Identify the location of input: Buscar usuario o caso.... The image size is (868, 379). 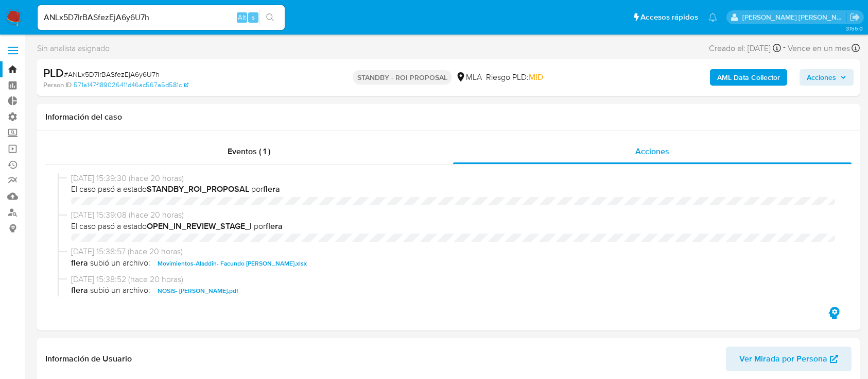
(161, 17).